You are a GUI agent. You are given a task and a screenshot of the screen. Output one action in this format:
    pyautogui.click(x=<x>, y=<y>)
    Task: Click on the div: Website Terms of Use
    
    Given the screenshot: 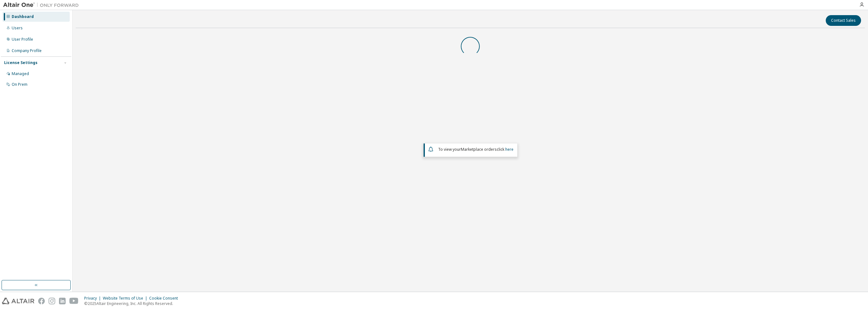 What is the action you would take?
    pyautogui.click(x=126, y=298)
    